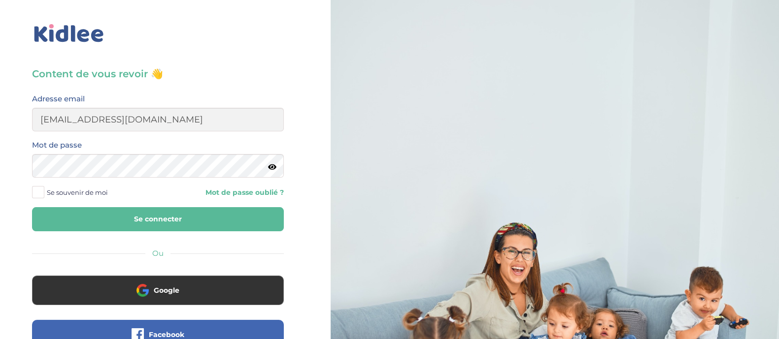  Describe the element at coordinates (77, 193) in the screenshot. I see `span: Se souvenir de moi` at that location.